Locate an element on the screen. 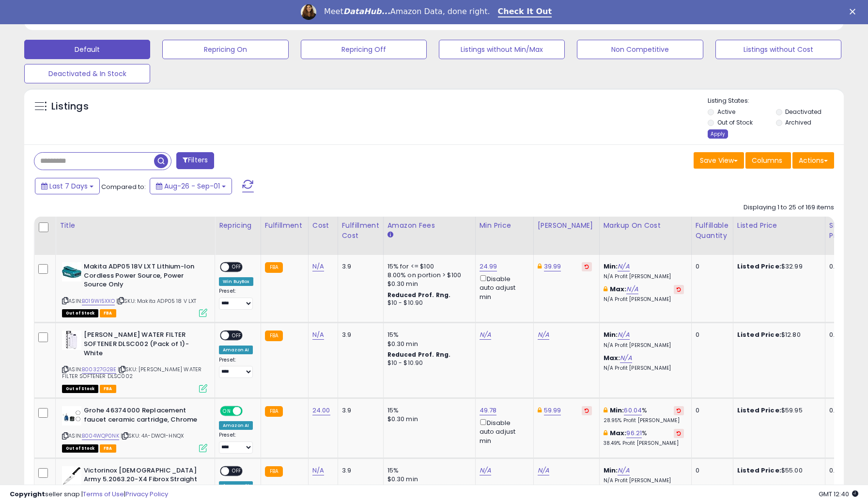 This screenshot has height=504, width=868. div: Meet Amazon Data, done right. is located at coordinates (407, 11).